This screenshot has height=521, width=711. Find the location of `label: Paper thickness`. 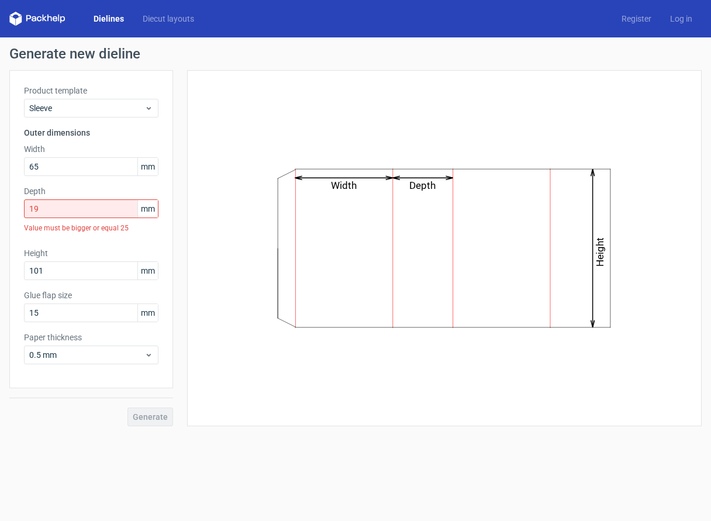

label: Paper thickness is located at coordinates (91, 337).